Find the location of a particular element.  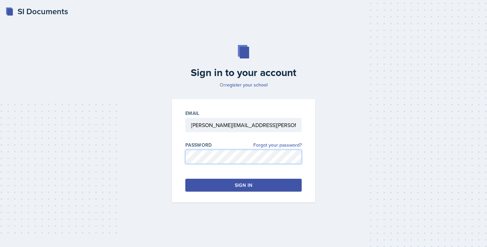

input: Email is located at coordinates (243, 125).